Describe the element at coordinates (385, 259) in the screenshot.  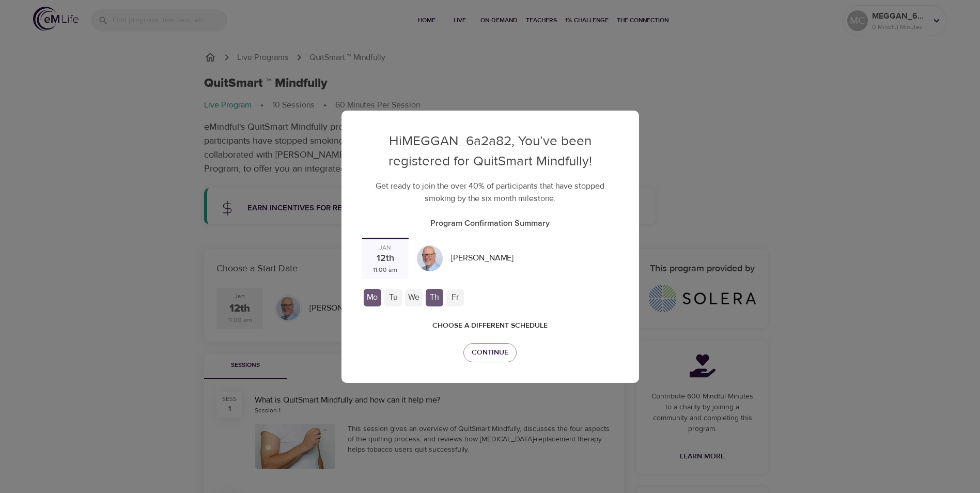
I see `div: 12th` at that location.